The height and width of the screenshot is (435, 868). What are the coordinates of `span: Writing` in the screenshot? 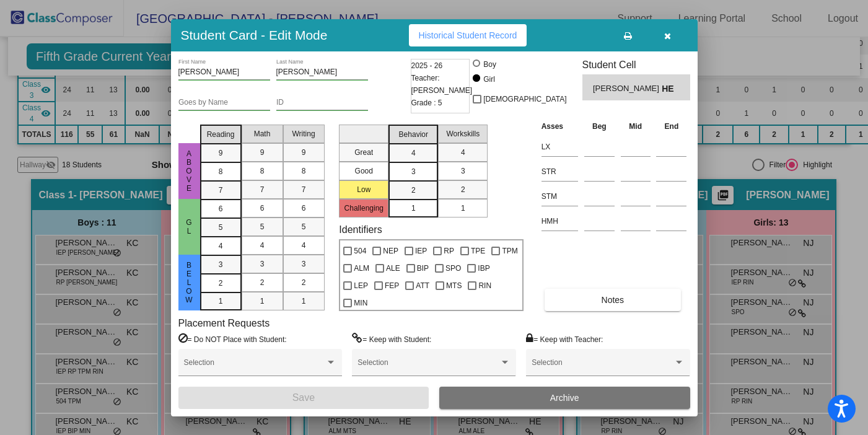 It's located at (303, 134).